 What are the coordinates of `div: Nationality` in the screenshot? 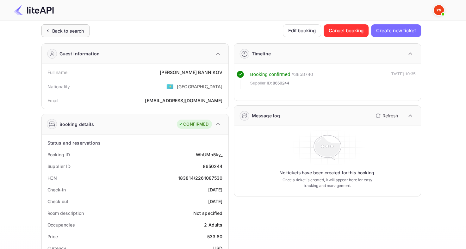 It's located at (59, 86).